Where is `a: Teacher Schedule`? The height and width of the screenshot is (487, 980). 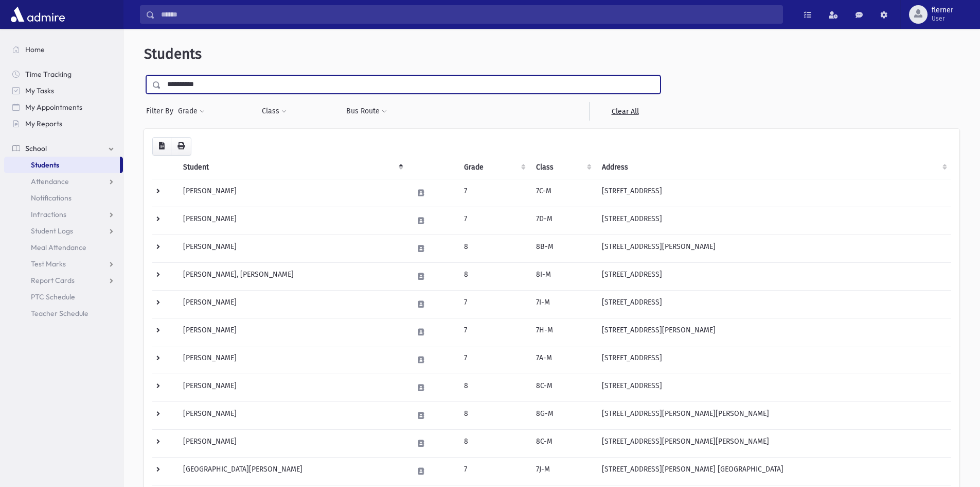
a: Teacher Schedule is located at coordinates (64, 313).